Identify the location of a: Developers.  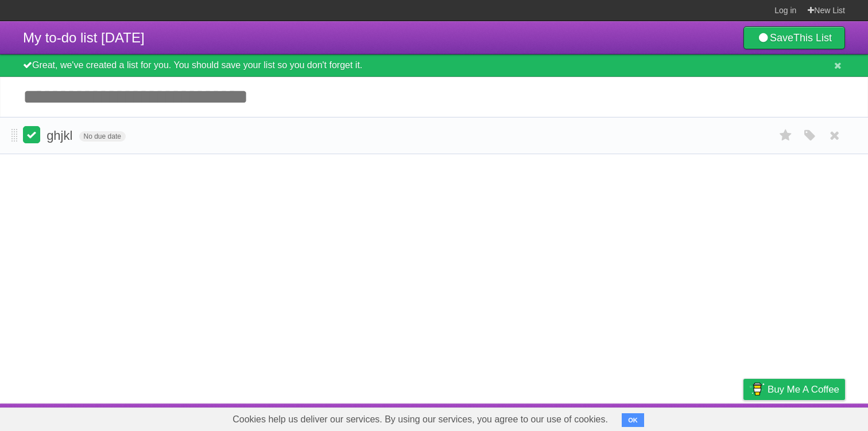
(652, 417).